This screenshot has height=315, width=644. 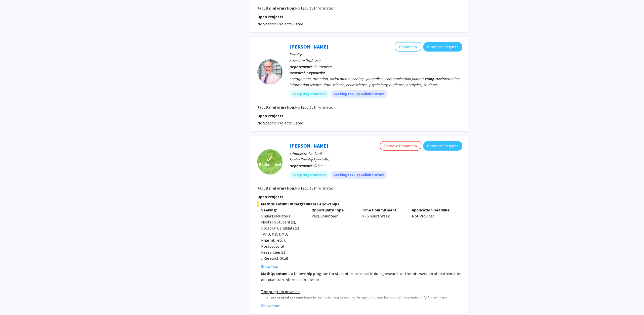 What do you see at coordinates (376, 154) in the screenshot?
I see `p: Administrative Staff` at bounding box center [376, 154].